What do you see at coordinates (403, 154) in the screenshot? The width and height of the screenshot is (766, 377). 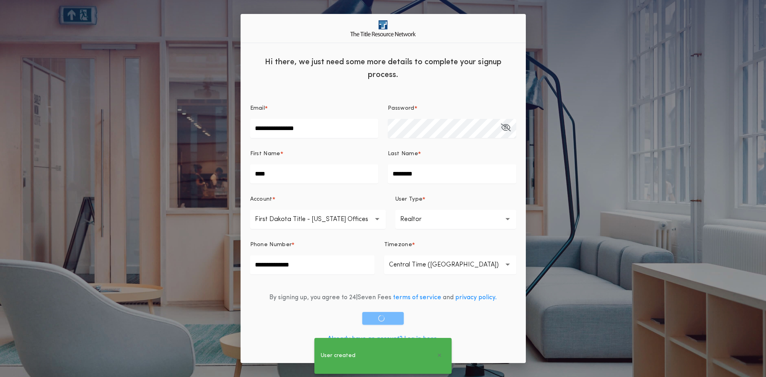 I see `p: Last Name` at bounding box center [403, 154].